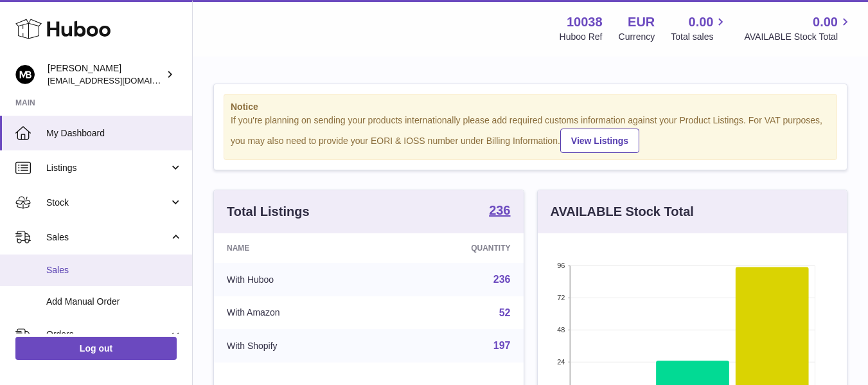 The height and width of the screenshot is (385, 868). What do you see at coordinates (699, 36) in the screenshot?
I see `span: Total sales` at bounding box center [699, 36].